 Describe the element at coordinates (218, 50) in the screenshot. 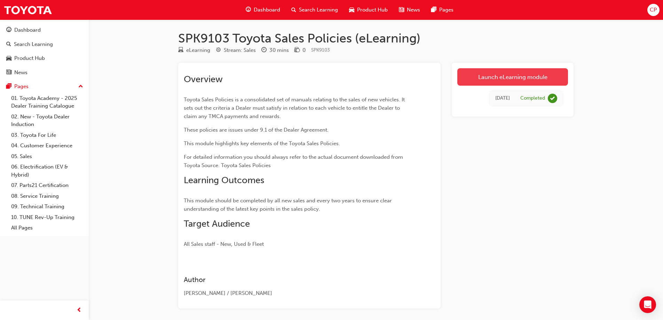

I see `span: target-icon` at that location.